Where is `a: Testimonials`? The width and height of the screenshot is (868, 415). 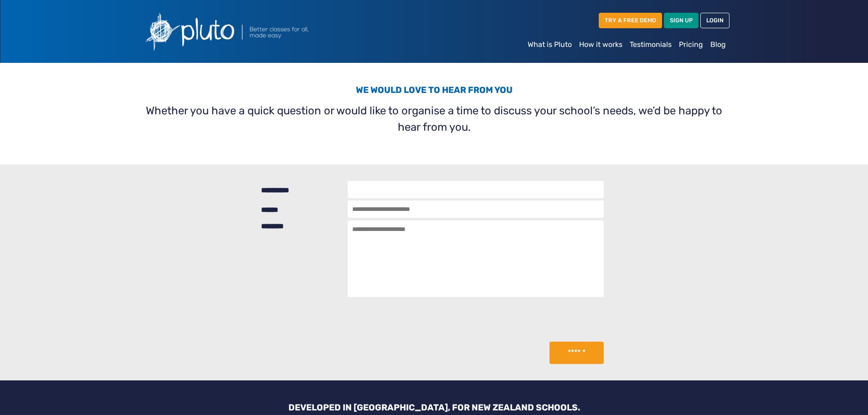
a: Testimonials is located at coordinates (651, 45).